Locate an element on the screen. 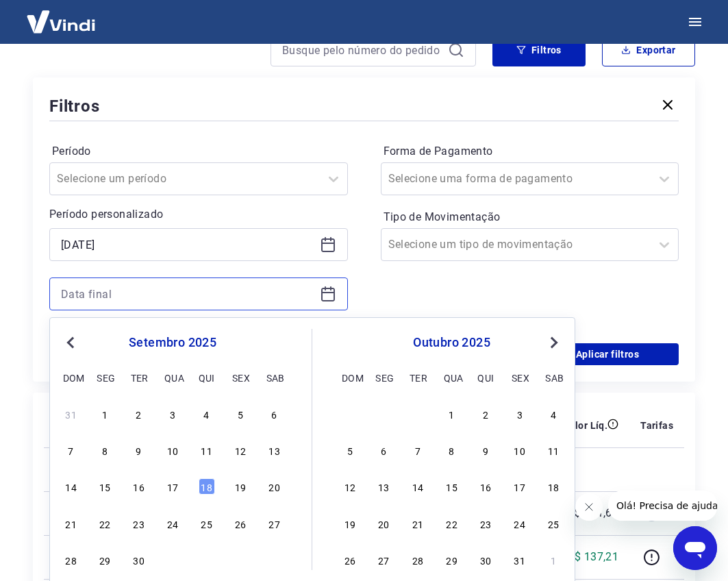 The image size is (728, 581). div: Choose sexta-feira, 12 de setembro de 2025 is located at coordinates (240, 450).